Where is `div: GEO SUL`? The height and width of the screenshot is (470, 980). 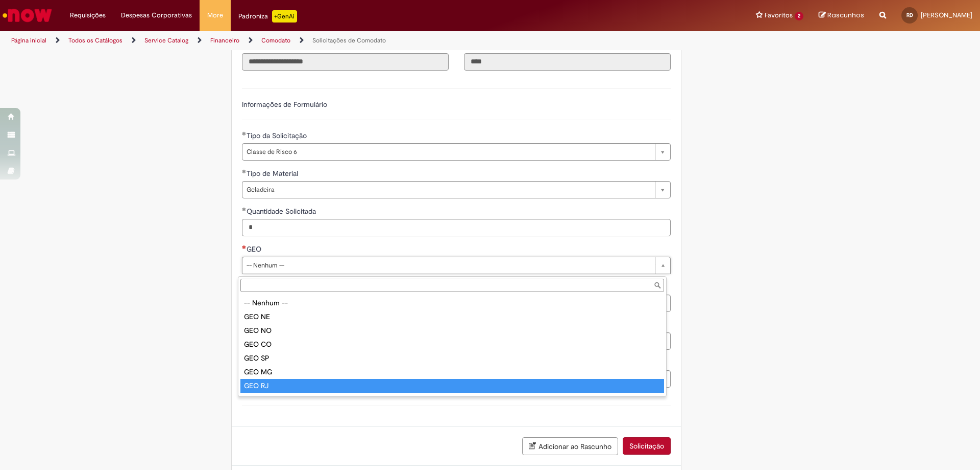
div: GEO SUL is located at coordinates (452, 399).